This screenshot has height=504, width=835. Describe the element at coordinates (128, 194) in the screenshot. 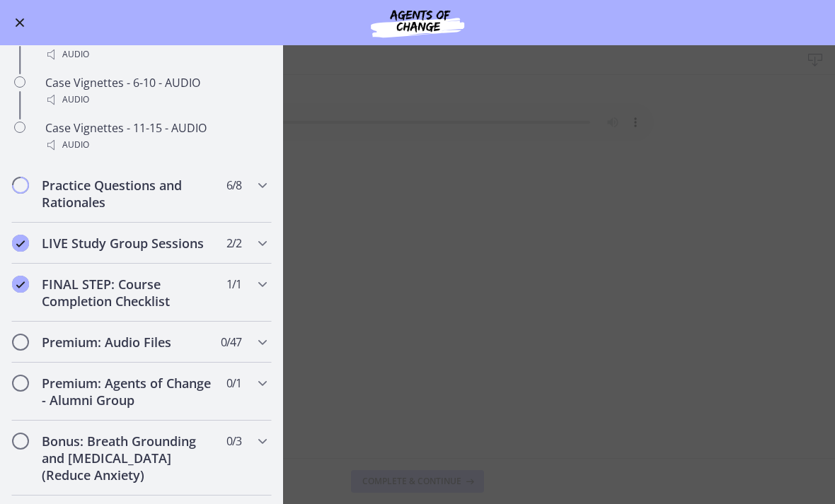

I see `h2: Practice Questions and Rationales` at that location.